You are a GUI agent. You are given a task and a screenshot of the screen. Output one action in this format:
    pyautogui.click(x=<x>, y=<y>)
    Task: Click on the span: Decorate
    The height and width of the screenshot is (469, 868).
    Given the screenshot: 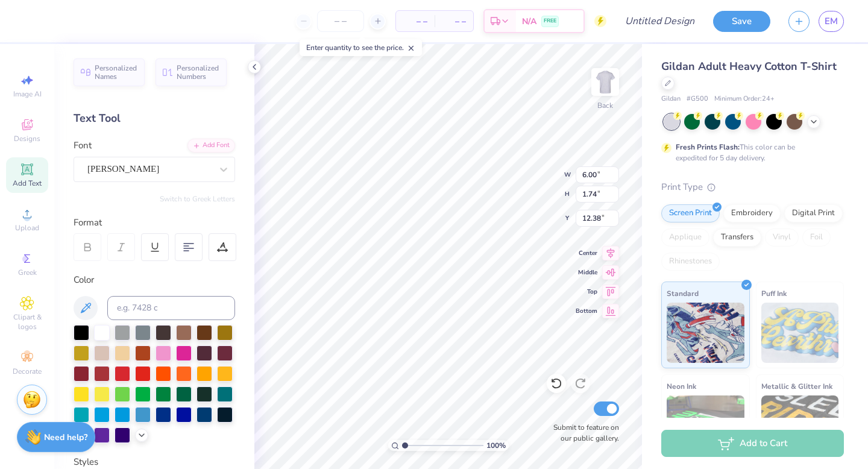 What is the action you would take?
    pyautogui.click(x=27, y=372)
    